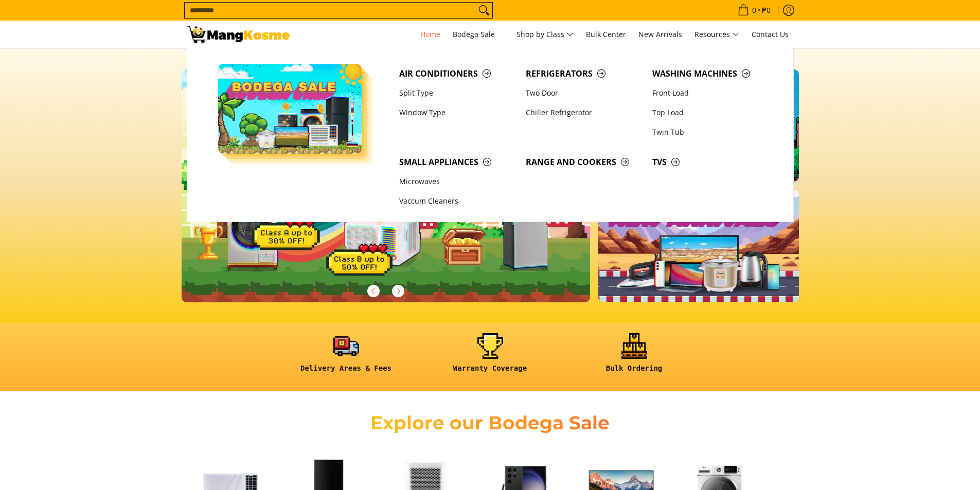 The width and height of the screenshot is (980, 490). I want to click on span: Air Conditioners, so click(457, 74).